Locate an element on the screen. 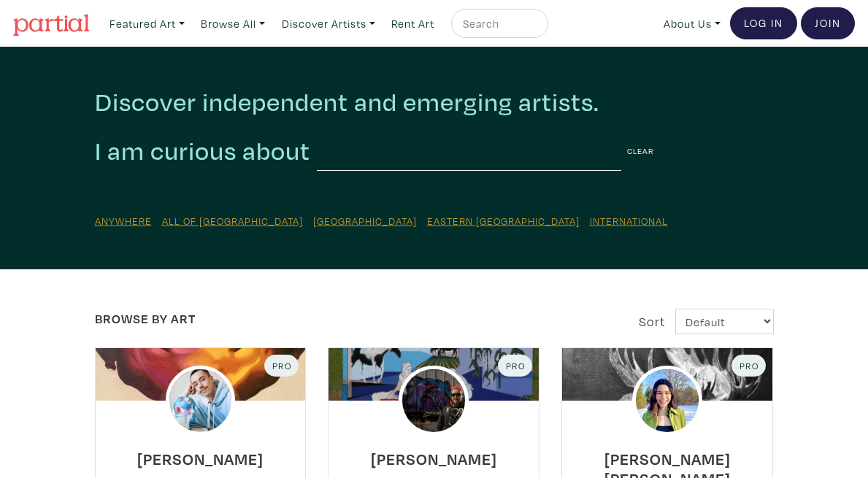 This screenshot has height=478, width=868. a: Anywhere is located at coordinates (123, 221).